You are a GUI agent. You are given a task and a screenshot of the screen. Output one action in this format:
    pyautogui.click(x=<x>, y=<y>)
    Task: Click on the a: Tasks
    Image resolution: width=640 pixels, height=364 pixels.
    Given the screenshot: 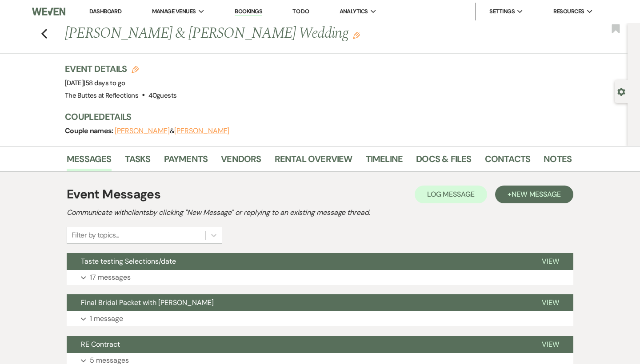 What is the action you would take?
    pyautogui.click(x=138, y=162)
    